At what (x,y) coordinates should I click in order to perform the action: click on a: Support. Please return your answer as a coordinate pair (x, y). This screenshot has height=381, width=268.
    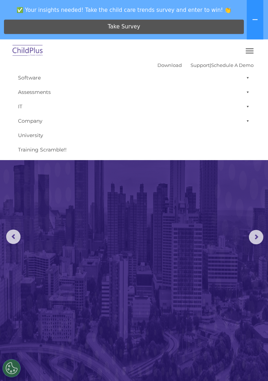
    Looking at the image, I should click on (200, 65).